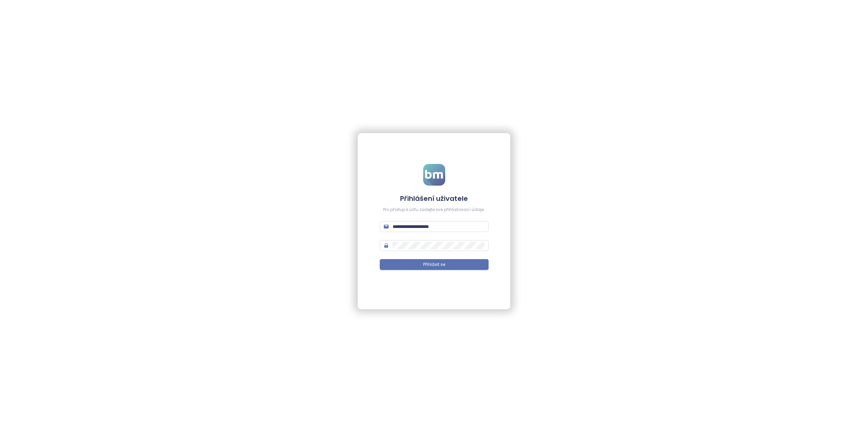 Image resolution: width=868 pixels, height=442 pixels. What do you see at coordinates (386, 246) in the screenshot?
I see `span: lock` at bounding box center [386, 246].